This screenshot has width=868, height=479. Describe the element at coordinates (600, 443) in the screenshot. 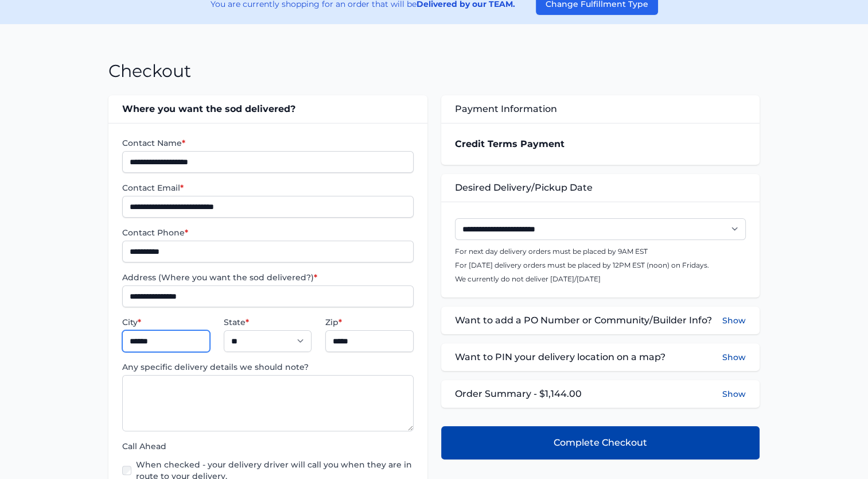

I see `button: Complete Checkout` at that location.